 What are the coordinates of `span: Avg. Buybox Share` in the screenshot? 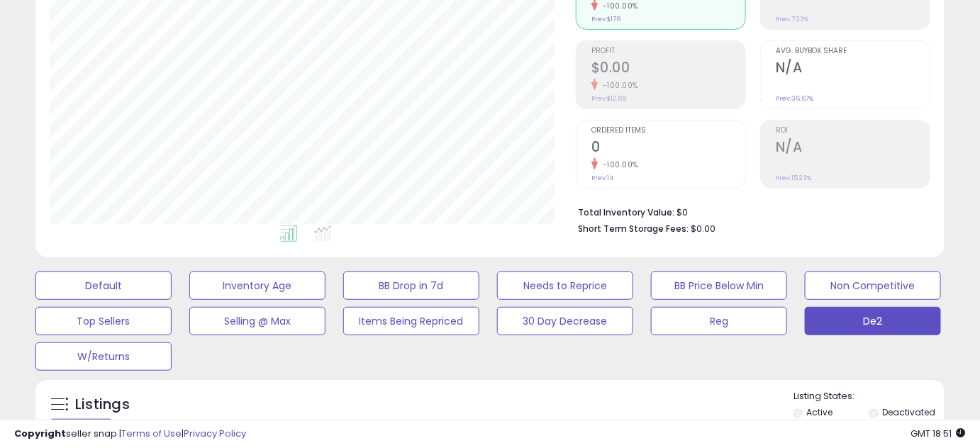 It's located at (852, 51).